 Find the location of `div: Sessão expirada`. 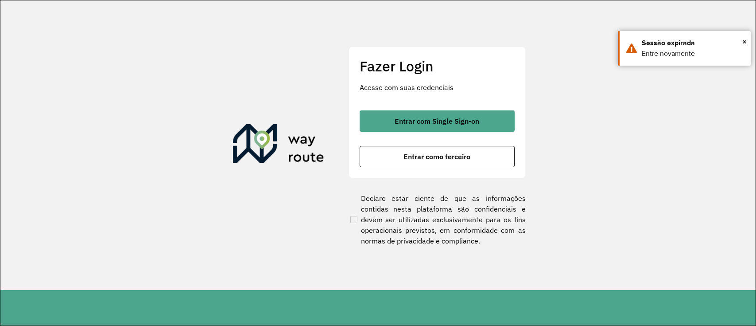

div: Sessão expirada is located at coordinates (693, 43).